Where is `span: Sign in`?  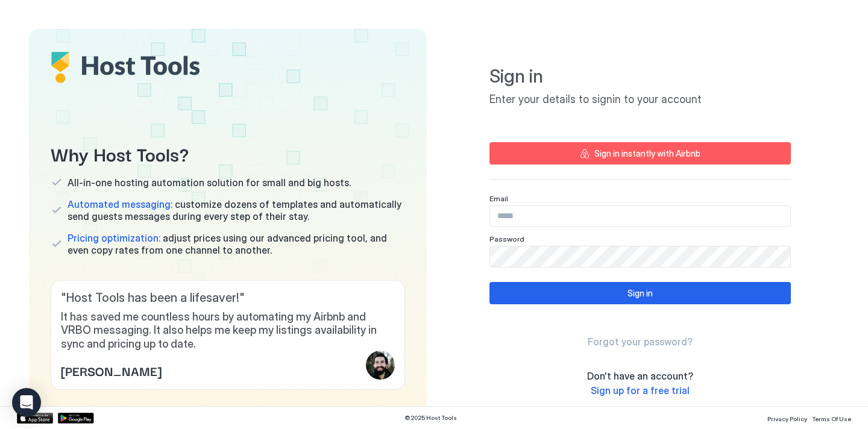
span: Sign in is located at coordinates (640, 76).